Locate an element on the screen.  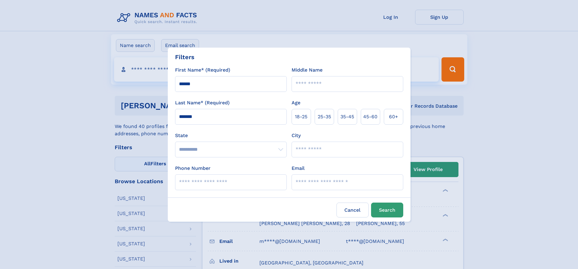
button: Search is located at coordinates (387, 210).